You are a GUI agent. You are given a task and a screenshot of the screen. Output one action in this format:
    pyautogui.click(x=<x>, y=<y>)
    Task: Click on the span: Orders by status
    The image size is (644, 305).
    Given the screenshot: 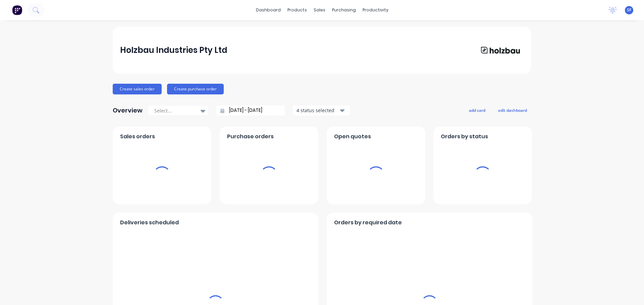 What is the action you would take?
    pyautogui.click(x=465, y=137)
    